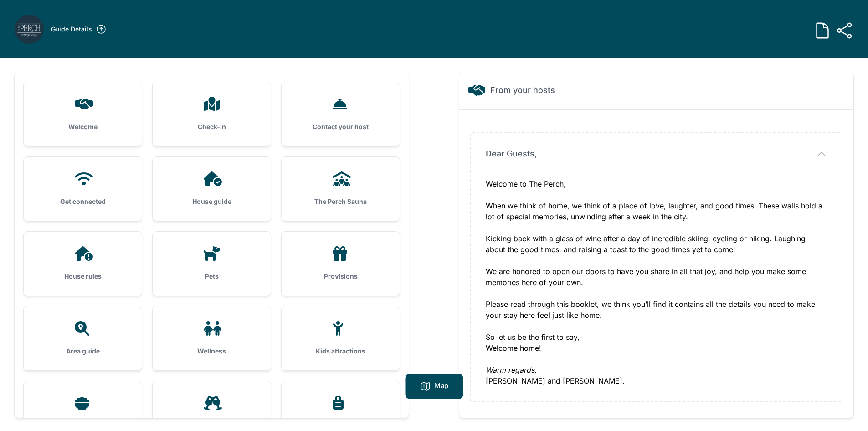 The image size is (868, 431). What do you see at coordinates (212, 351) in the screenshot?
I see `h3: Wellness` at bounding box center [212, 351].